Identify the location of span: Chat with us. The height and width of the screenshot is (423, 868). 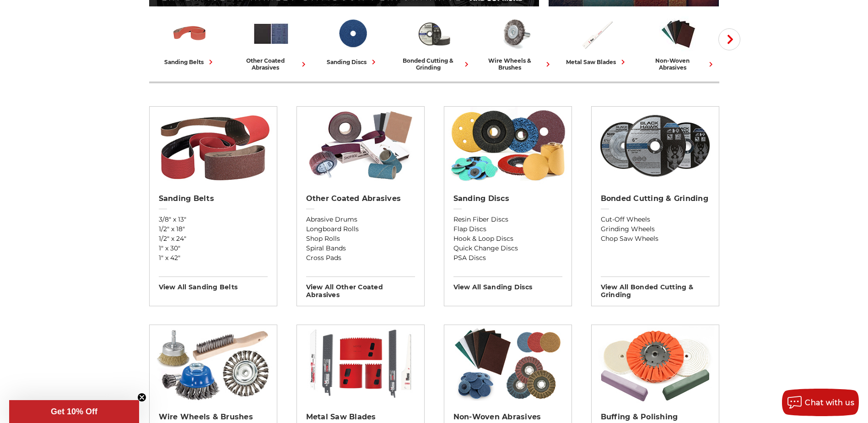
(830, 402).